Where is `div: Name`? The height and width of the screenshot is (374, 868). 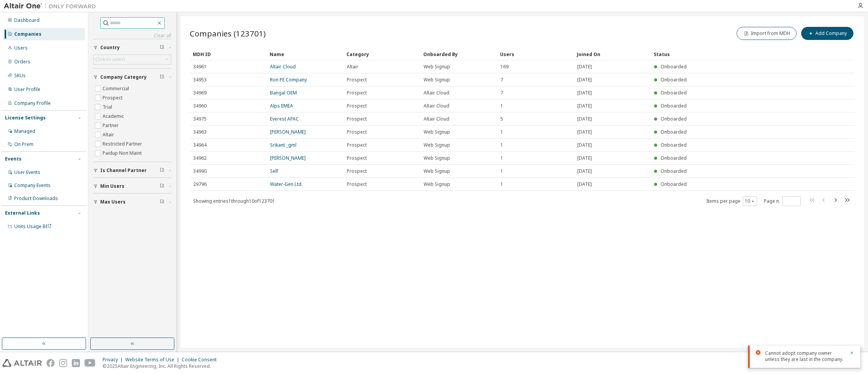 div: Name is located at coordinates (305, 54).